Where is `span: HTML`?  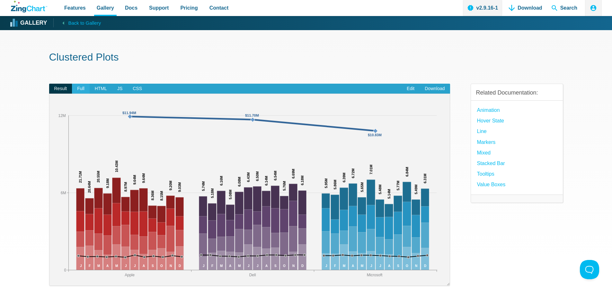
span: HTML is located at coordinates (101, 89).